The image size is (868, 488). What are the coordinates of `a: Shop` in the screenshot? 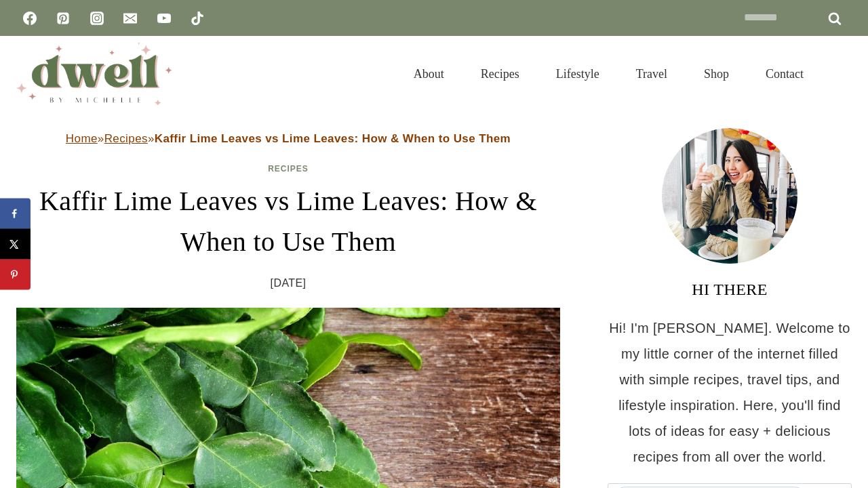 It's located at (716, 74).